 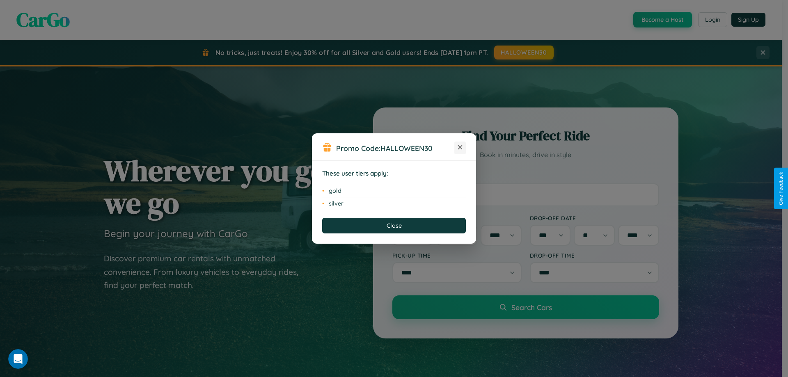 What do you see at coordinates (395, 148) in the screenshot?
I see `h3: Promo Code:` at bounding box center [395, 148].